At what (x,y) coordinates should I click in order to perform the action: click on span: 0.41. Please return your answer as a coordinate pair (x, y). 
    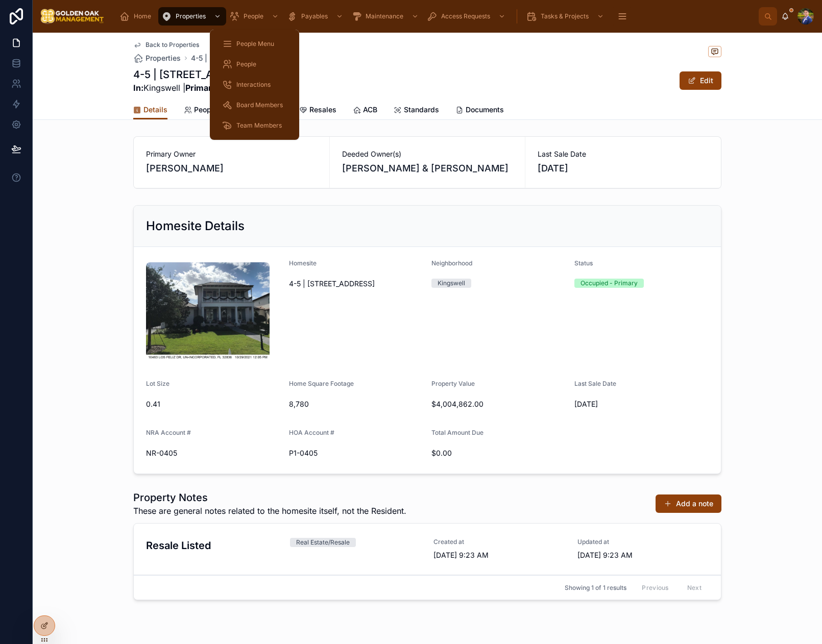
    Looking at the image, I should click on (214, 404).